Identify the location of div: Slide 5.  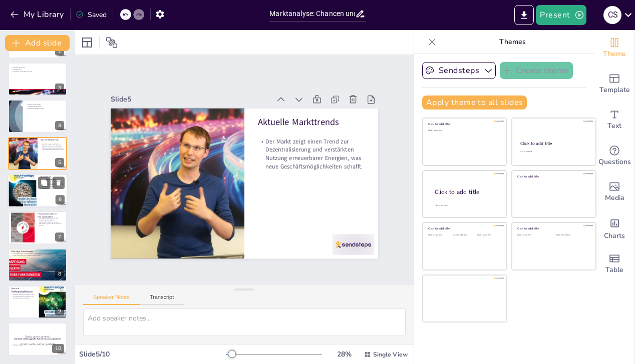
(324, 131).